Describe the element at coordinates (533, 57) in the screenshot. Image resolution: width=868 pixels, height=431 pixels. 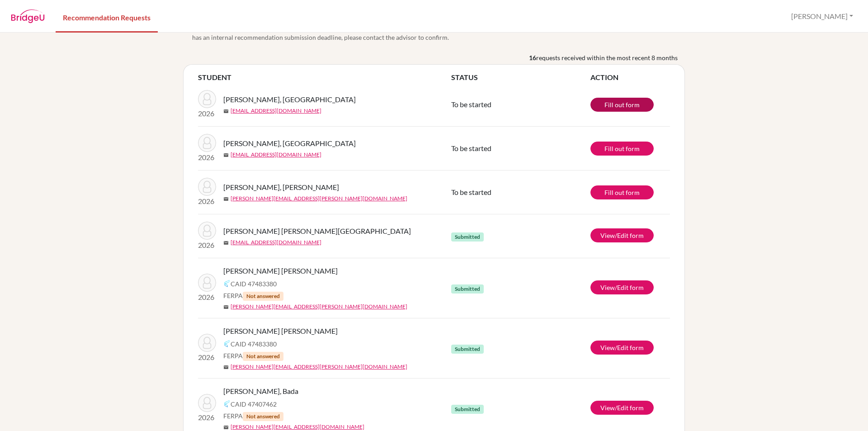
I see `b: 16` at that location.